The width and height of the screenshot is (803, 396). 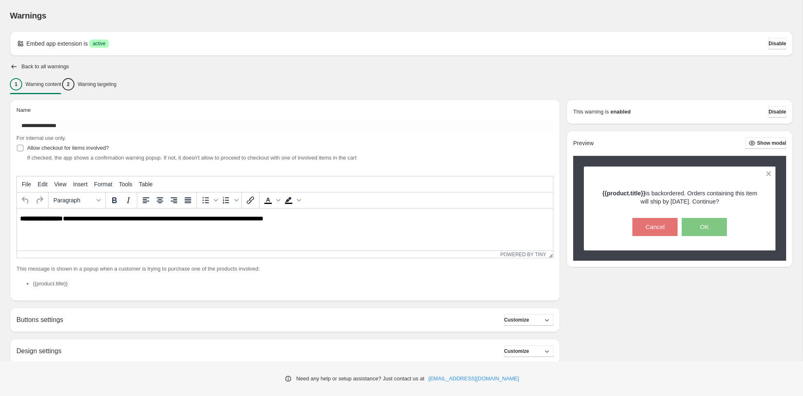 I want to click on div: 2, so click(x=68, y=84).